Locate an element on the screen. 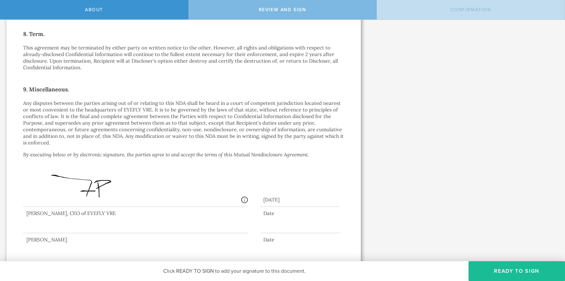  h2: 8. Term. is located at coordinates (184, 34).